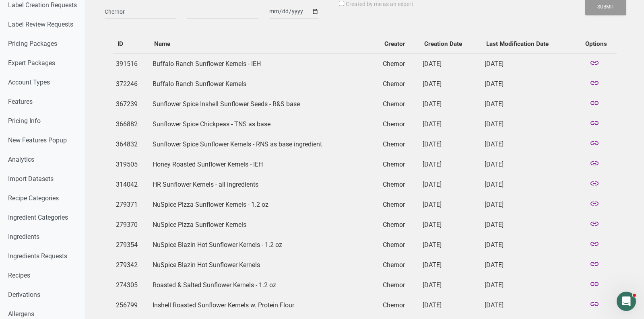 The width and height of the screenshot is (644, 319). What do you see at coordinates (141, 261) in the screenshot?
I see `button: News` at bounding box center [141, 261].